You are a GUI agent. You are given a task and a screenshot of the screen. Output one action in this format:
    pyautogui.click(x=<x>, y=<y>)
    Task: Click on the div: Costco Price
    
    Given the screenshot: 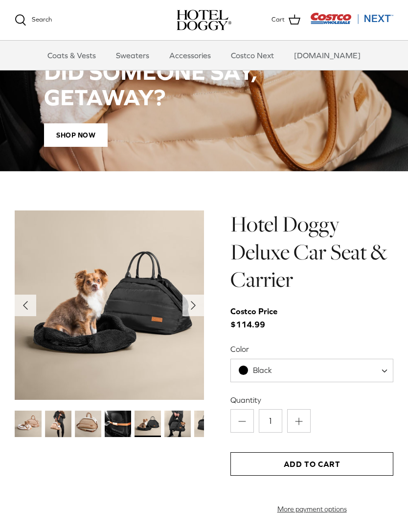 What is the action you would take?
    pyautogui.click(x=254, y=311)
    